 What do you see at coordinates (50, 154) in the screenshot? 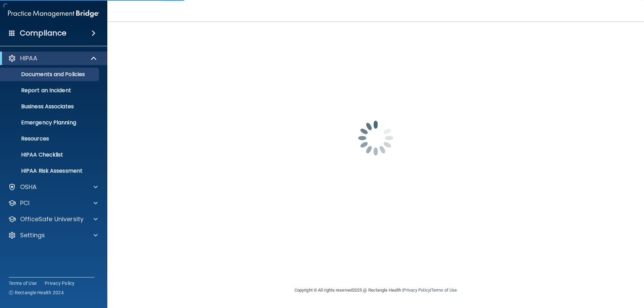
I see `p: HIPAA Checklist` at bounding box center [50, 154].